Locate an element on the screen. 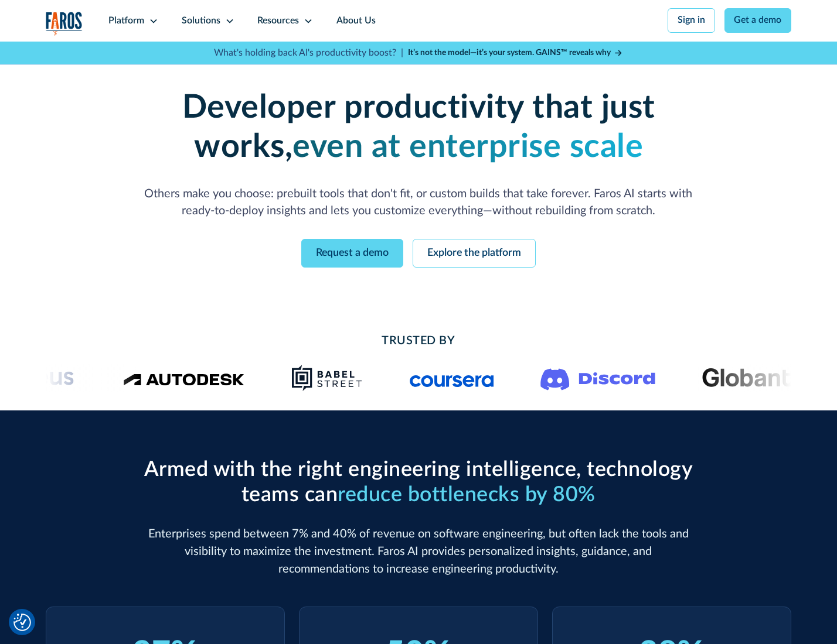  a: Get a demo is located at coordinates (758, 21).